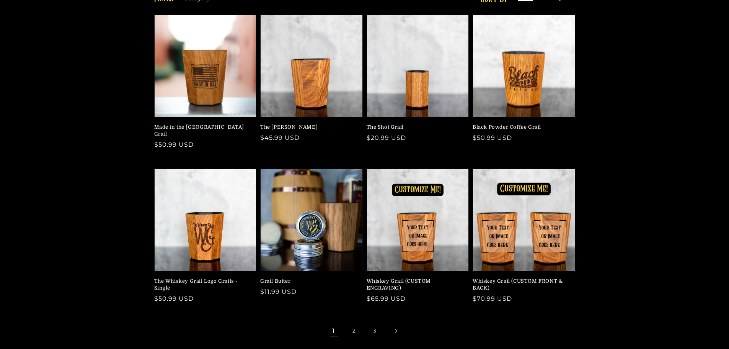  I want to click on a: Whiskey Grail (CUSTOM ENGRAVING), so click(415, 284).